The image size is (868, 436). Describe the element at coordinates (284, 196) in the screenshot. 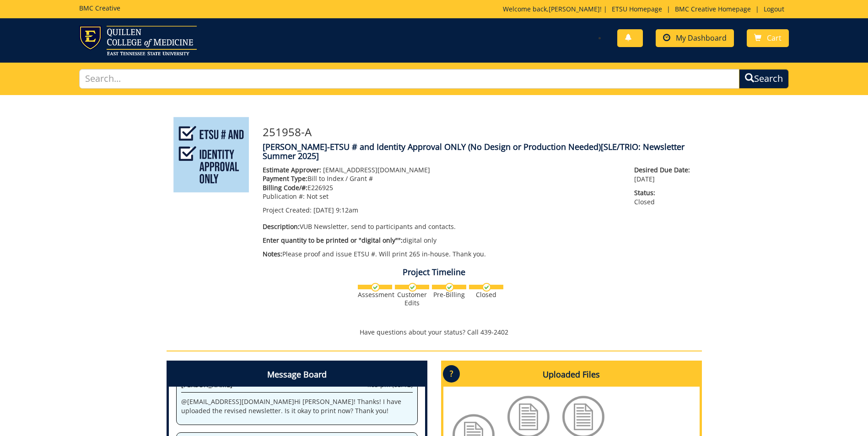

I see `span: Publication #:` at that location.